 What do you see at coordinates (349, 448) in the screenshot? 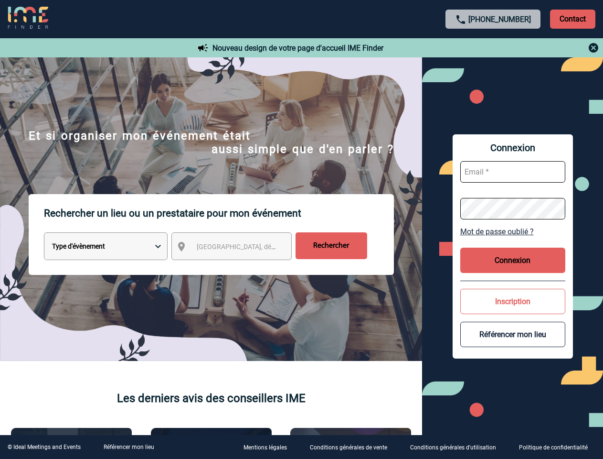
I see `p: Conditions générales de vente` at bounding box center [349, 448].